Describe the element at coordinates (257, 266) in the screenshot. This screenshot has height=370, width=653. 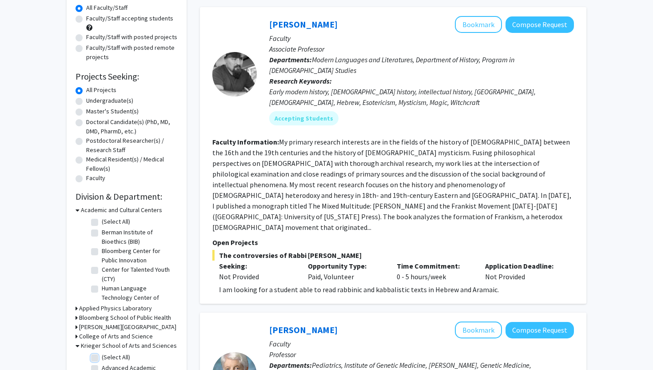
I see `p: Seeking:` at that location.